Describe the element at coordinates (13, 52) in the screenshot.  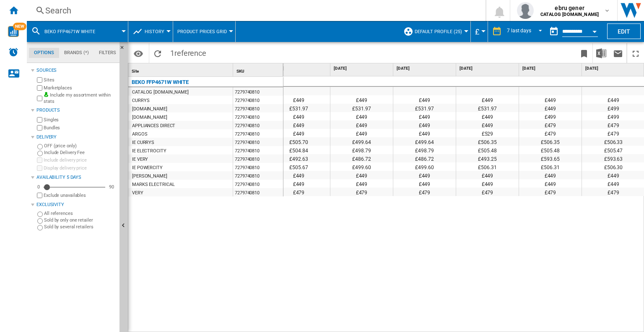
I see `img: alerts-logo.svg` at that location.